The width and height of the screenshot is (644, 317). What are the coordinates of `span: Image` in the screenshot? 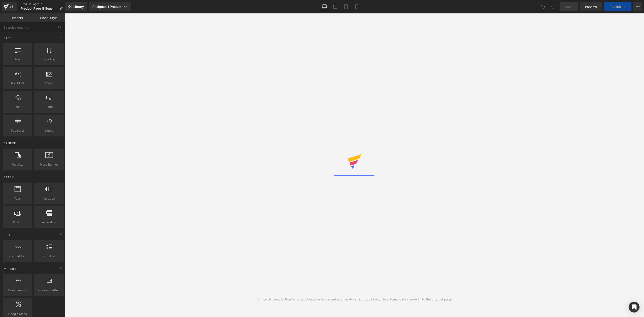 It's located at (49, 83).